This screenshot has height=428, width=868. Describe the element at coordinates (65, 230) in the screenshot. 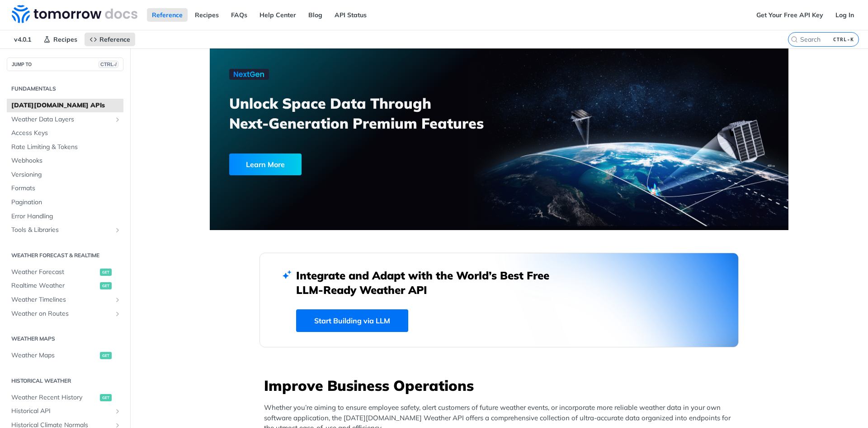

I see `a: Tools & LibrariesShow subpages for Tools & Libraries` at that location.